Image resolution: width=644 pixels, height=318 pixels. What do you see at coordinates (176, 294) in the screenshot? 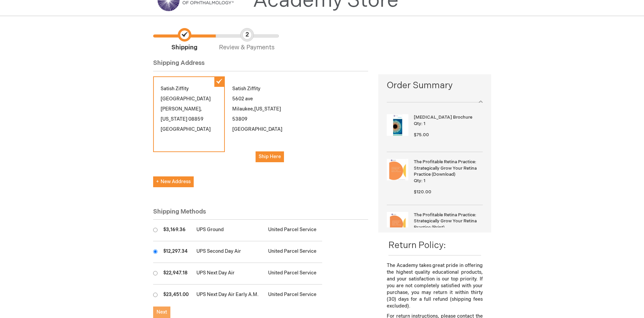
I see `span: $23,451.00` at bounding box center [176, 294].